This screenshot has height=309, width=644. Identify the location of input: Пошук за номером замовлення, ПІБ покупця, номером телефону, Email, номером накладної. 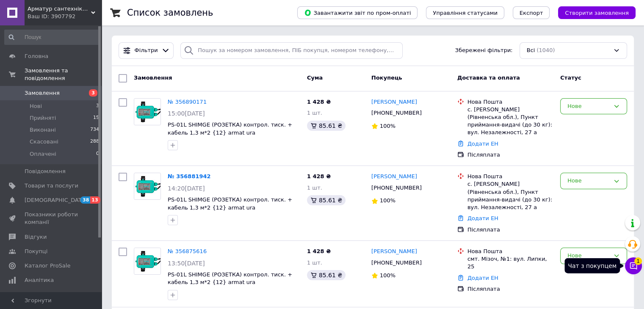
(291, 51).